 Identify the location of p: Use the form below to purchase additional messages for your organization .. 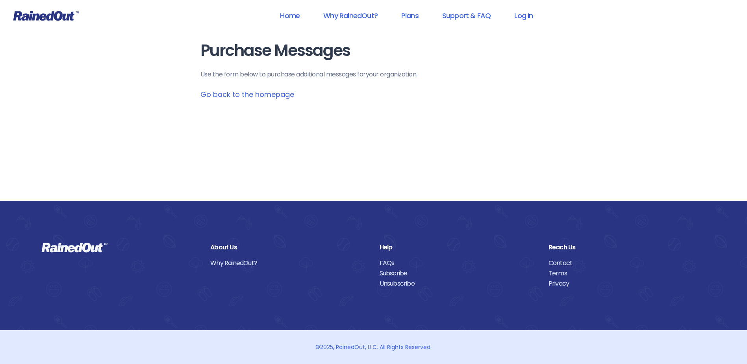
(374, 74).